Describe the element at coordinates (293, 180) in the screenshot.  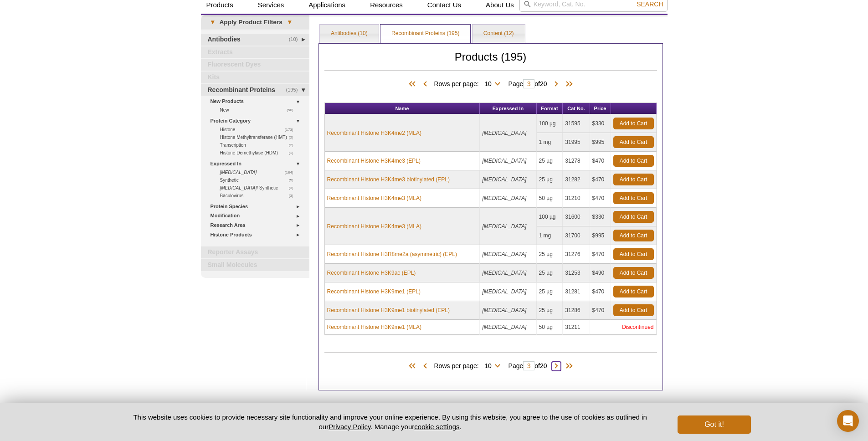
I see `span: (5)` at that location.